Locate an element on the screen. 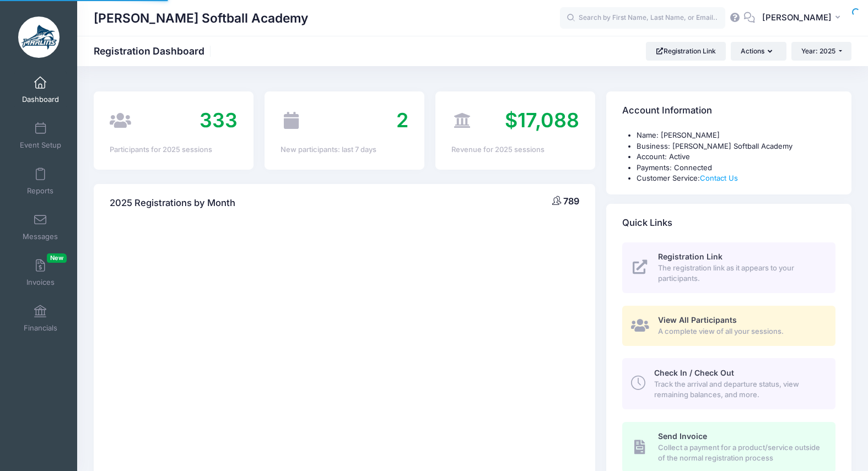 The height and width of the screenshot is (471, 868). span: Year: 2025 is located at coordinates (819, 51).